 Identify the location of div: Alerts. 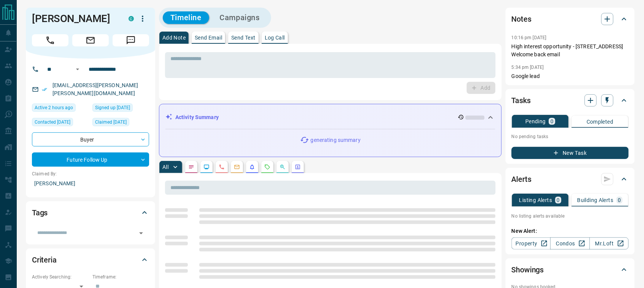
(570, 180).